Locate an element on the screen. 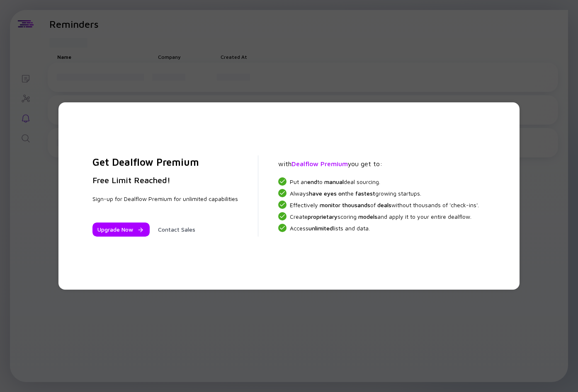  span: models is located at coordinates (368, 216).